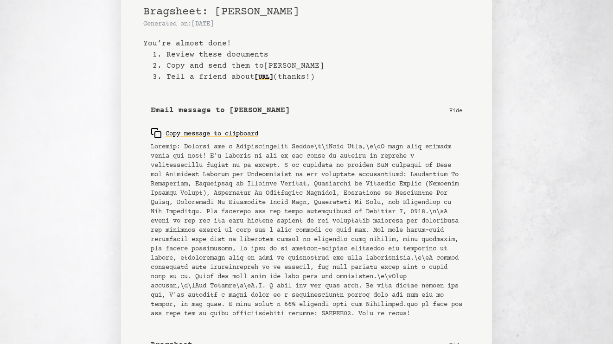 This screenshot has height=344, width=613. What do you see at coordinates (205, 133) in the screenshot?
I see `div: Copy message to clipboard` at bounding box center [205, 133].